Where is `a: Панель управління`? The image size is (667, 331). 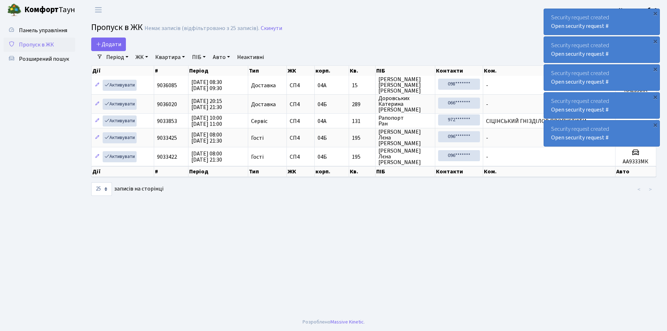
a: Панель управління is located at coordinates (39, 30).